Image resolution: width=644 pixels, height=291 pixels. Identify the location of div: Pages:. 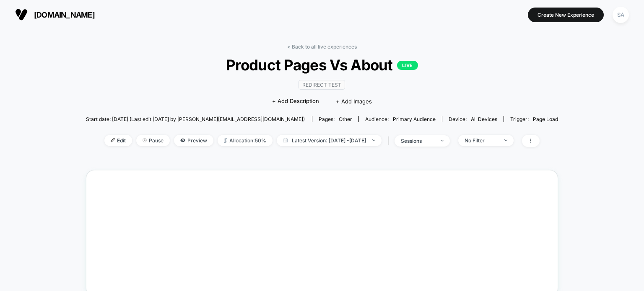
(336, 119).